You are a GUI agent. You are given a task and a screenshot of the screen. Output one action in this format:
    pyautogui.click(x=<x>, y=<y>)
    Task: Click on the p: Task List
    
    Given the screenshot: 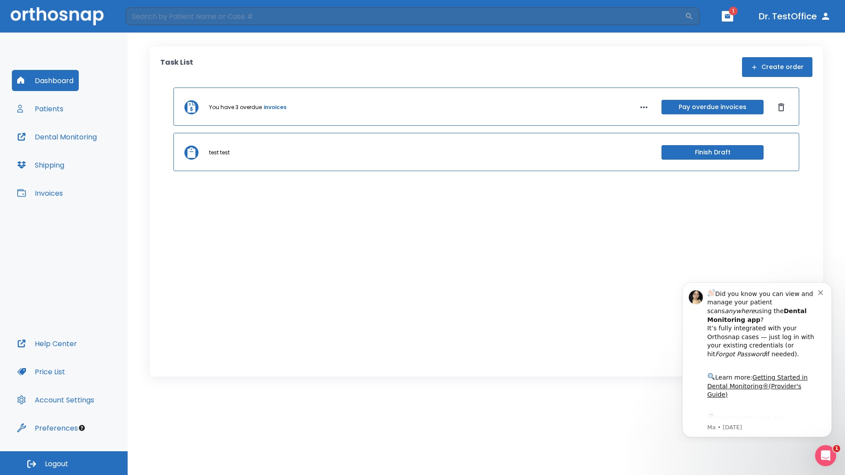 What is the action you would take?
    pyautogui.click(x=176, y=67)
    